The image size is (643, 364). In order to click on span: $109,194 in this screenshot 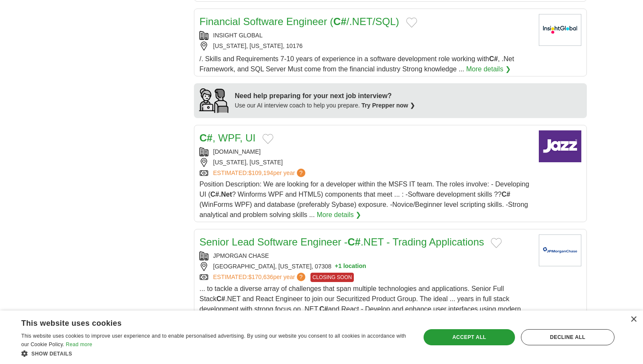, I will do `click(261, 173)`.